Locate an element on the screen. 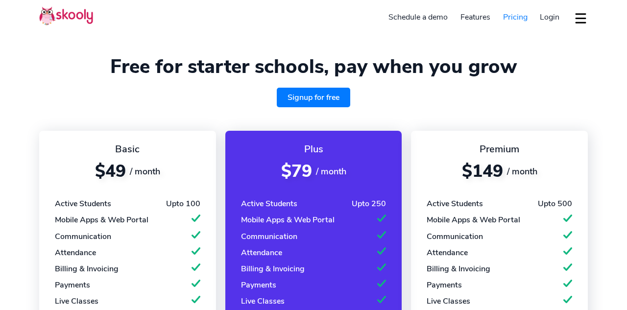 The height and width of the screenshot is (310, 627). span: $79 is located at coordinates (296, 171).